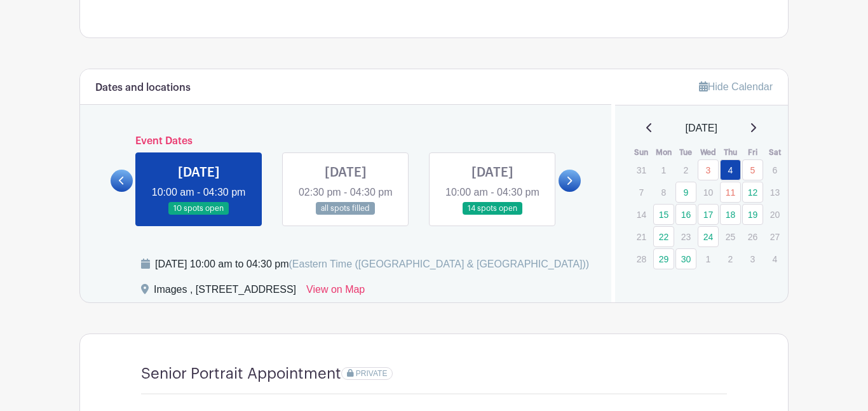 The height and width of the screenshot is (411, 868). Describe the element at coordinates (641, 258) in the screenshot. I see `p: 28` at that location.